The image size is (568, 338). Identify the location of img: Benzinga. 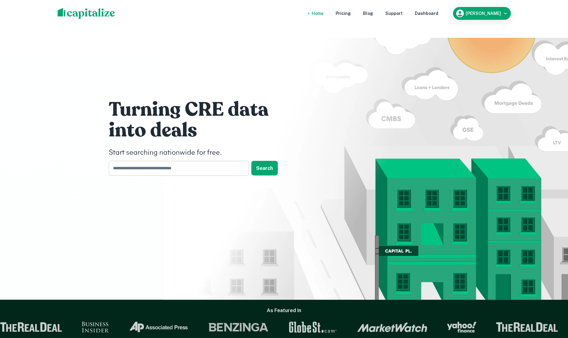
(238, 327).